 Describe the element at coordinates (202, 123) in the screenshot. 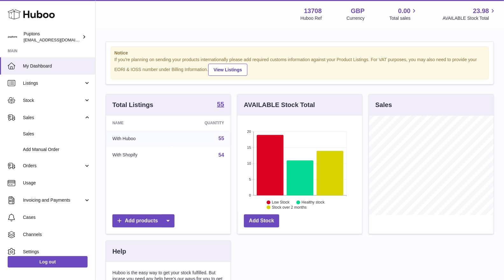

I see `th: Quantity` at that location.